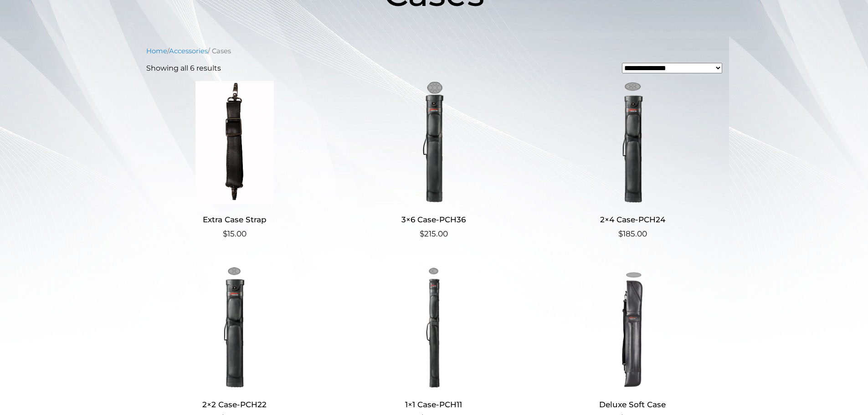  What do you see at coordinates (433, 327) in the screenshot?
I see `img: 1x1 Case-PCH11` at bounding box center [433, 327].